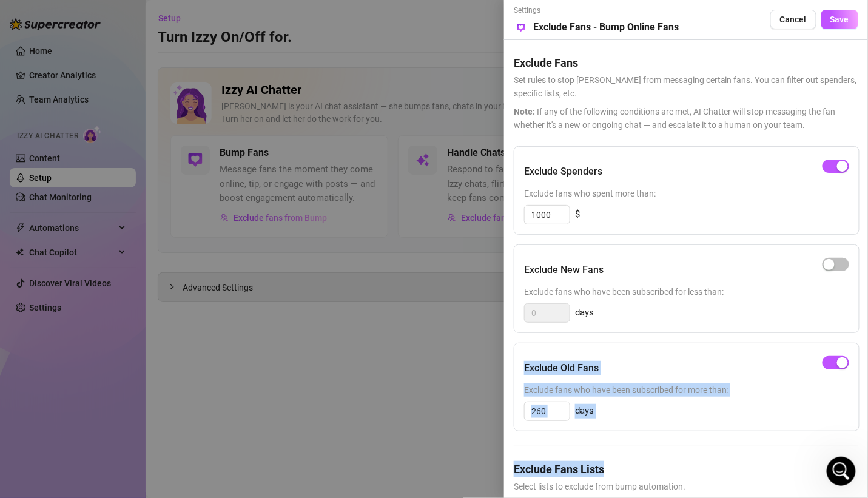  Describe the element at coordinates (686, 389) in the screenshot. I see `span: Exclude fans who have been subscribed for more than:` at that location.